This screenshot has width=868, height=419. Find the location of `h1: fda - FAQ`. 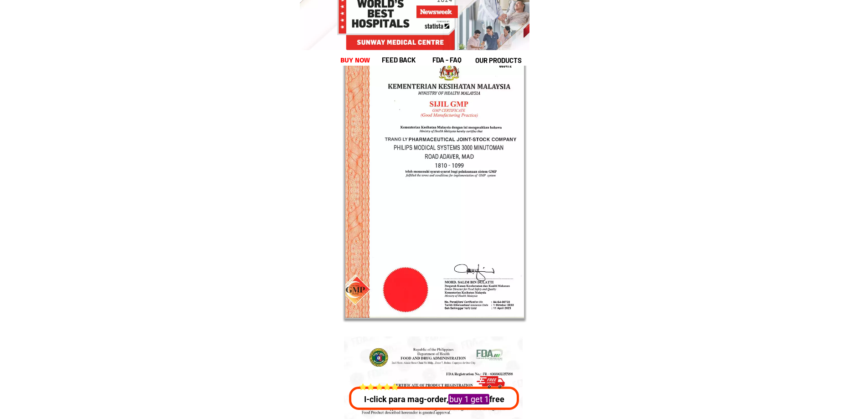

h1: fda - FAQ is located at coordinates (457, 60).